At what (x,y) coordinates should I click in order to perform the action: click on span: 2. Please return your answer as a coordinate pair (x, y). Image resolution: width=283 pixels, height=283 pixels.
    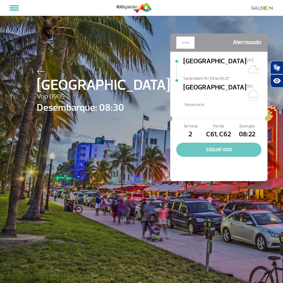
    Looking at the image, I should click on (191, 135).